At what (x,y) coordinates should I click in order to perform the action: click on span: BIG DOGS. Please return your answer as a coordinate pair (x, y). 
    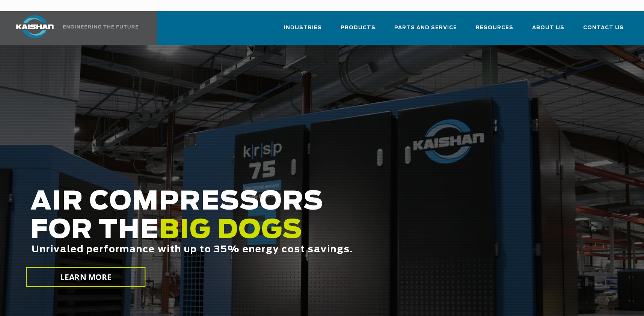
    Looking at the image, I should click on (231, 231).